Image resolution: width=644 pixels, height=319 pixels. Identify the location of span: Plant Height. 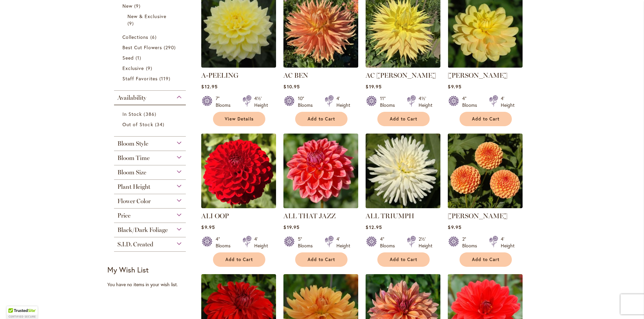
(134, 187).